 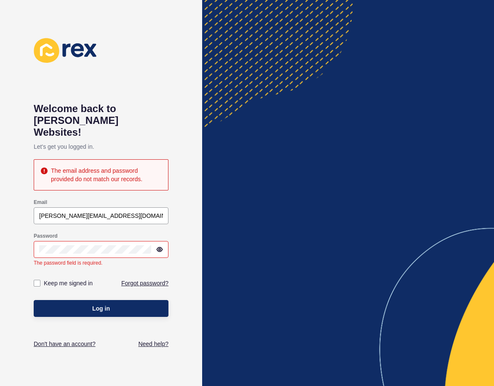 I want to click on button: Log in, so click(x=101, y=308).